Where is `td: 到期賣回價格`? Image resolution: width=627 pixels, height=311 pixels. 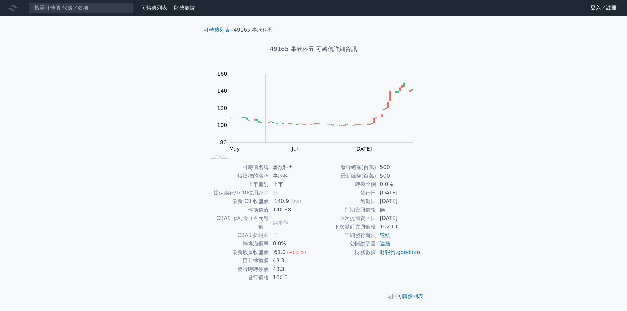 td: 到期賣回價格 is located at coordinates (345, 210).